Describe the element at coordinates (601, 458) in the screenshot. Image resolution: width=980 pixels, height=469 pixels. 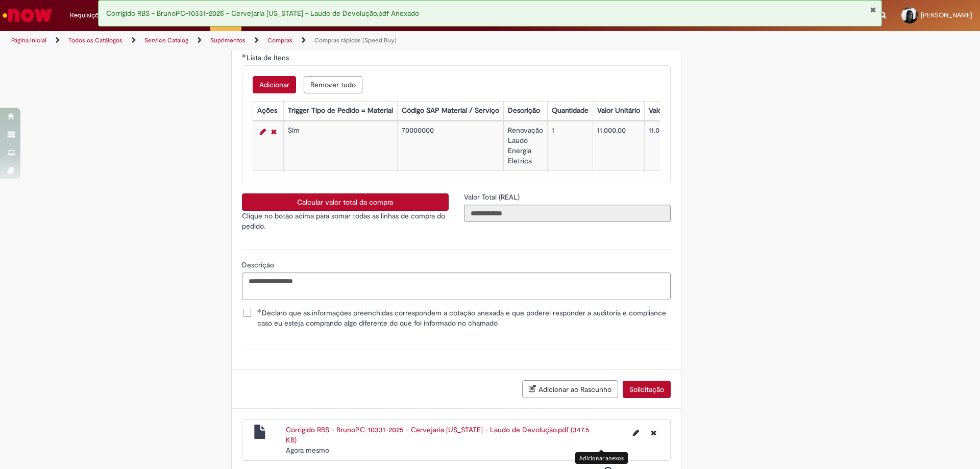
I see `div: Adicionar anexos` at that location.